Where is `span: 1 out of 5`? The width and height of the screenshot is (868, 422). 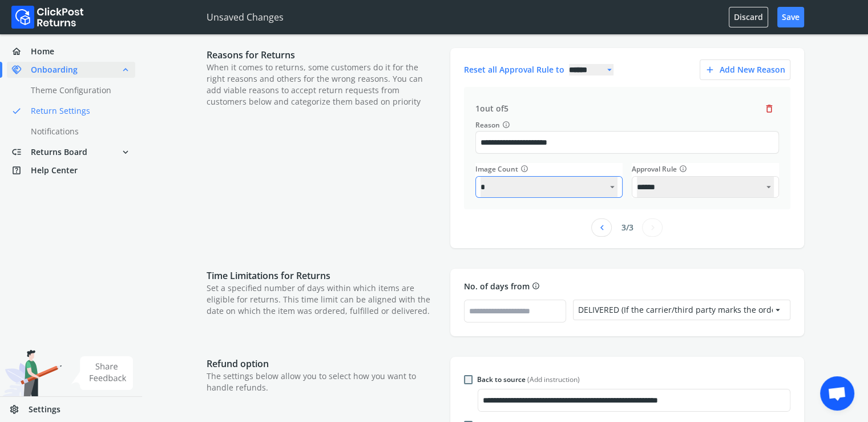 span: 1 out of 5 is located at coordinates (492, 109).